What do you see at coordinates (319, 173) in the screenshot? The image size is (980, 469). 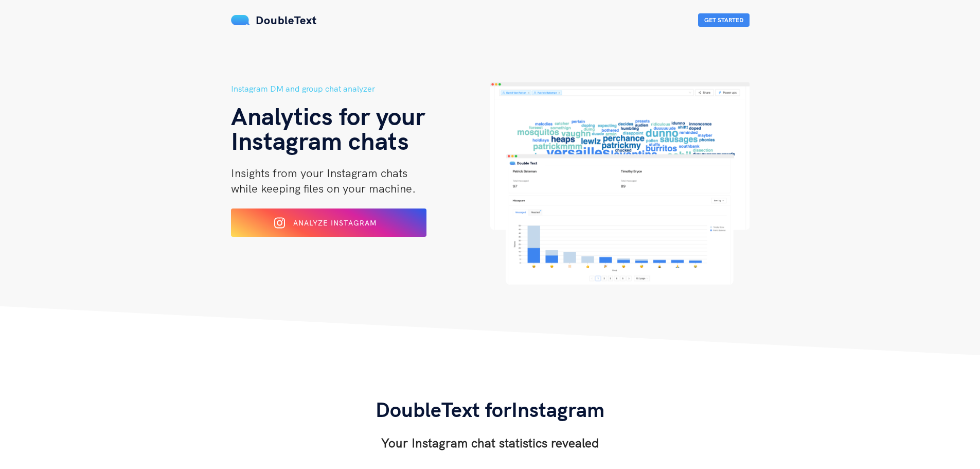 I see `span: Insights from your Instagram chats` at bounding box center [319, 173].